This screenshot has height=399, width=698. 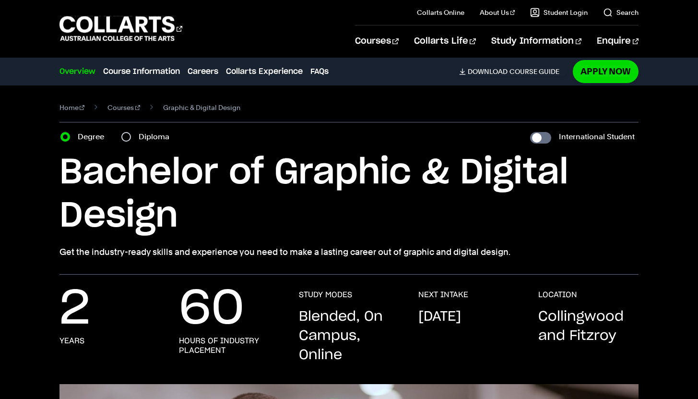 I want to click on a: Overview, so click(x=77, y=71).